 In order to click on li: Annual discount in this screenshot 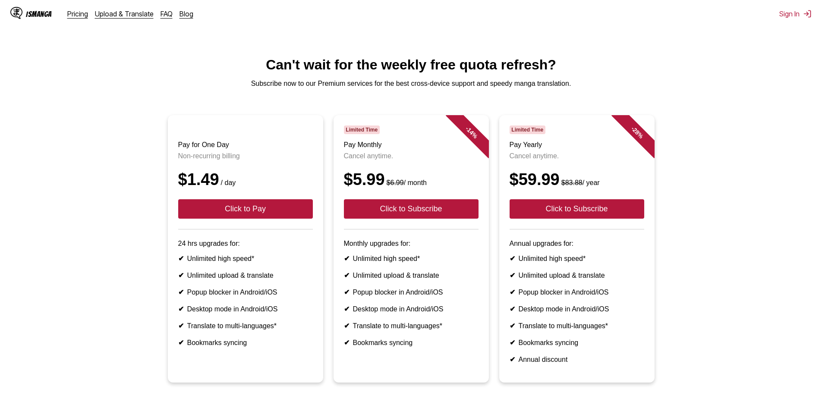, I will do `click(577, 359)`.